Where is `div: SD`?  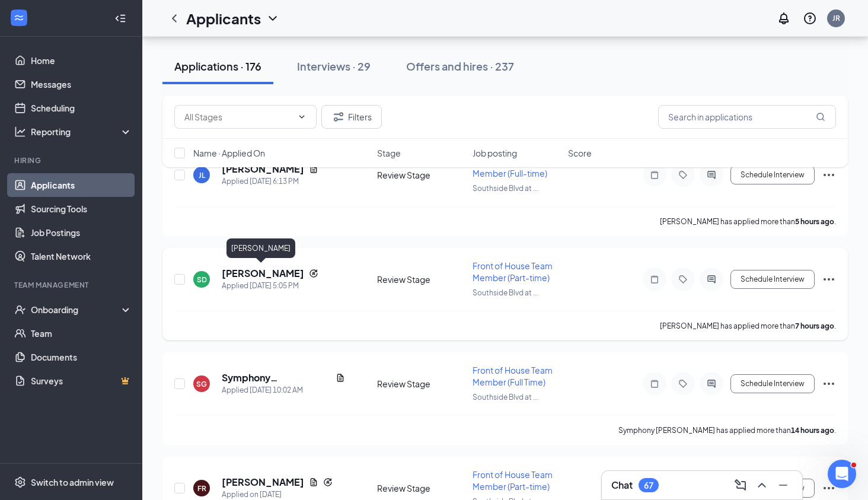
div: SD is located at coordinates (201, 280).